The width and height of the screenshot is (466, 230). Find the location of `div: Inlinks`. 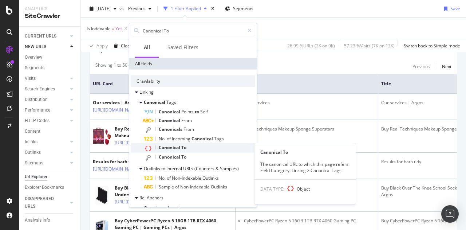

div: Inlinks is located at coordinates (31, 142).